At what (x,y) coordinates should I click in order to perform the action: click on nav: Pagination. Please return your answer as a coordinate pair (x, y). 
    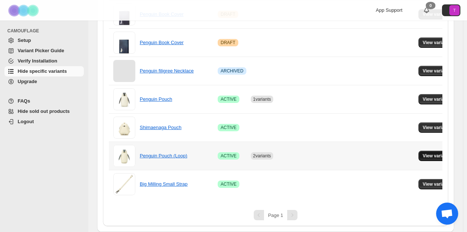
    Looking at the image, I should click on (275, 215).